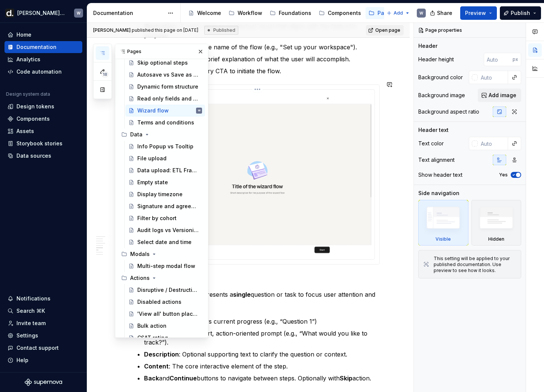 This screenshot has height=392, width=544. What do you see at coordinates (152, 338) in the screenshot?
I see `div: CSAT rating` at bounding box center [152, 338].